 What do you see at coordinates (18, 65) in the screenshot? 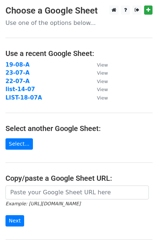
I see `strong: 19-08-A` at bounding box center [18, 65].